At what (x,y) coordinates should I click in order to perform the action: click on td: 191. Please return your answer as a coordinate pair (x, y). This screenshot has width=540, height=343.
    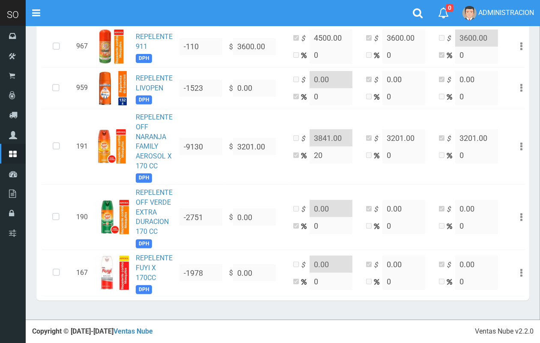
    Looking at the image, I should click on (82, 146).